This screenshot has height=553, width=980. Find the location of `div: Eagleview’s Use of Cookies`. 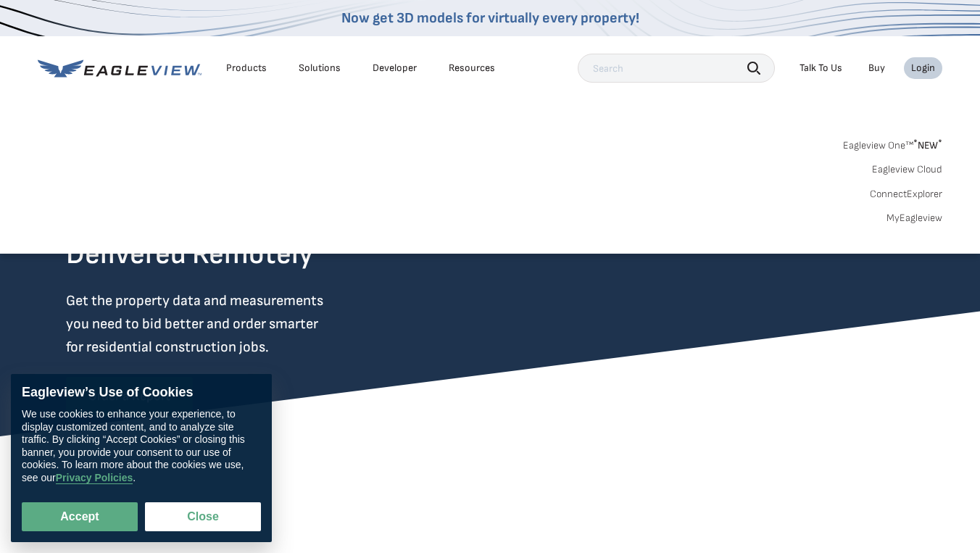

div: Eagleview’s Use of Cookies is located at coordinates (142, 393).